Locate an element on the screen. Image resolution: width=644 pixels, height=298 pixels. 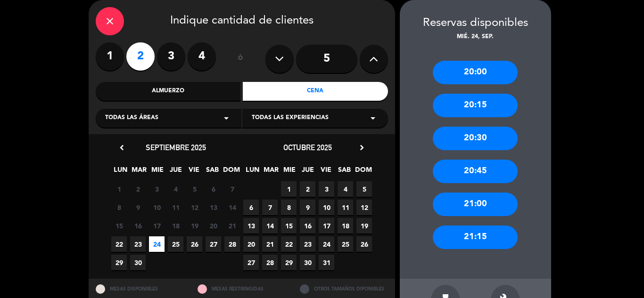
i: chevron_left is located at coordinates (122, 147).